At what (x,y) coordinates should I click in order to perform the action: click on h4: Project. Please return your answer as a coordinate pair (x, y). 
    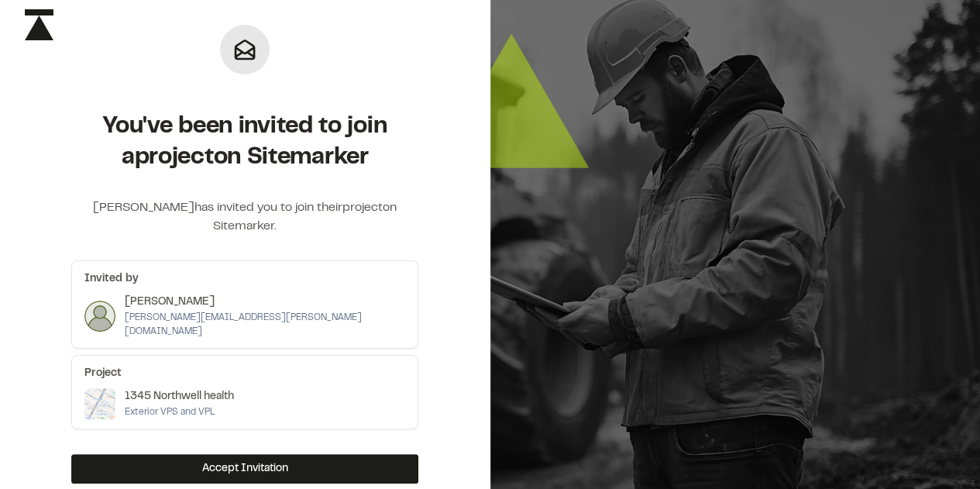
    Looking at the image, I should click on (244, 373).